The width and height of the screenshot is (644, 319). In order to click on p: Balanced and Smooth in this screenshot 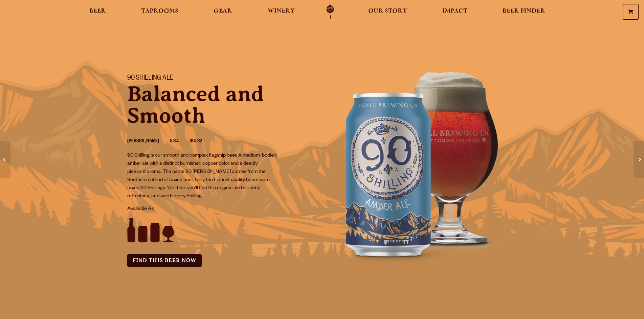, I will do `click(221, 104)`.